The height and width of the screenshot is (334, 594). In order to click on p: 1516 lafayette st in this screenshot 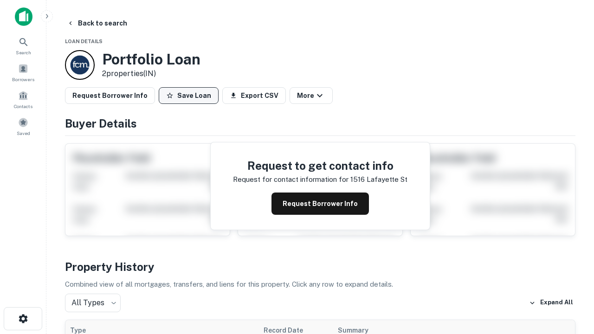, I will do `click(378, 179)`.